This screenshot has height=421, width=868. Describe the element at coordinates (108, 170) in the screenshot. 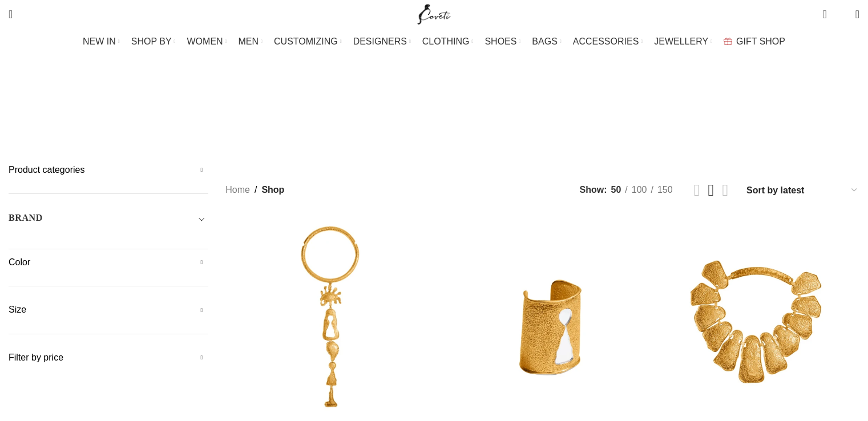

I see `h5: Product categories` at that location.